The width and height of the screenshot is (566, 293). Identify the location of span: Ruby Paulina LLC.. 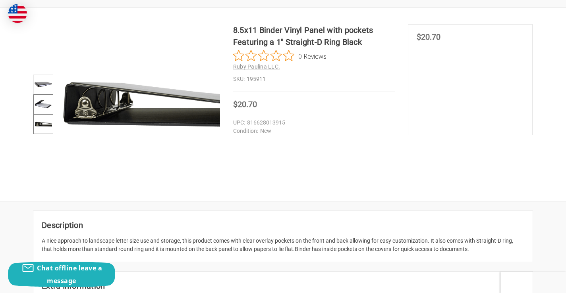
(256, 67).